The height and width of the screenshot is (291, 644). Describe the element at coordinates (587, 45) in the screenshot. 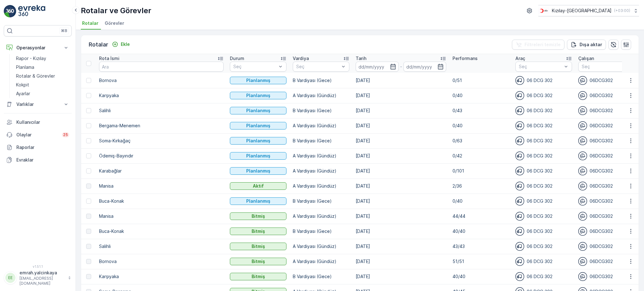

I see `button: Dışa aktar` at that location.